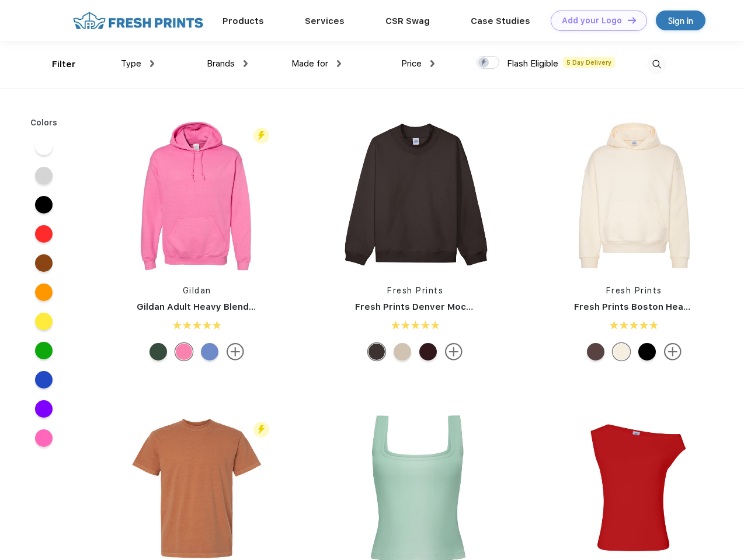  I want to click on span: Price, so click(411, 63).